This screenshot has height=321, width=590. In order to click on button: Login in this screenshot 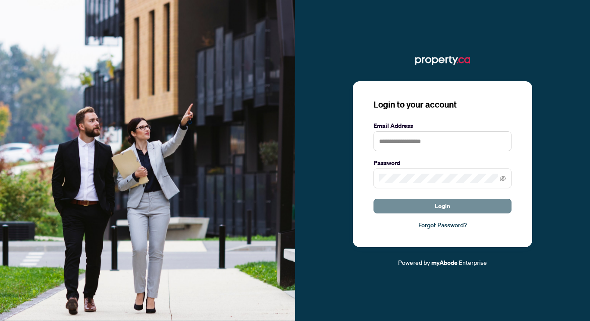, I will do `click(443, 206)`.